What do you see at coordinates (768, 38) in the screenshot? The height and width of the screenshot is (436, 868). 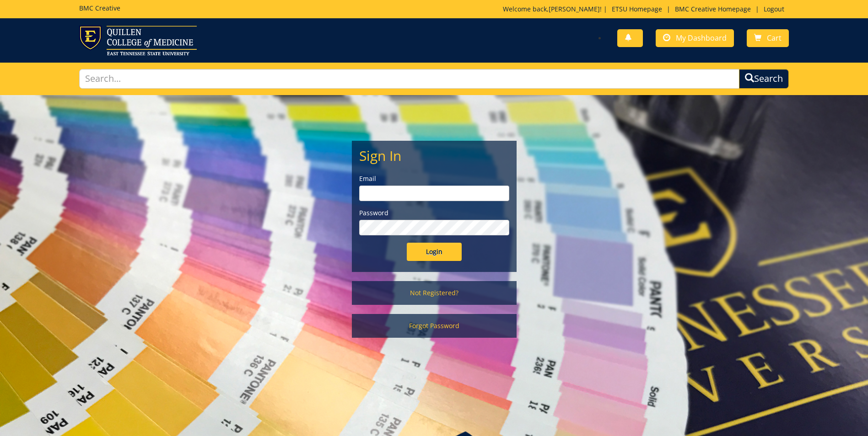 I see `a: Cart` at bounding box center [768, 38].